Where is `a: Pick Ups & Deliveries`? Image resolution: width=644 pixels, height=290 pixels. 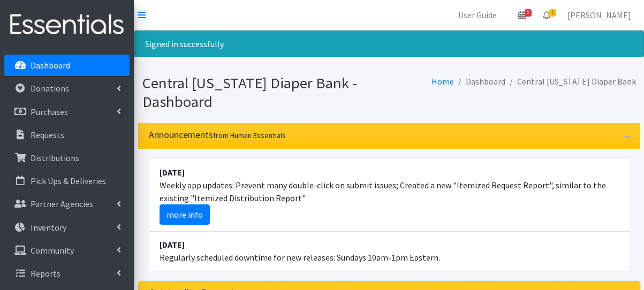 a: Pick Ups & Deliveries is located at coordinates (67, 181).